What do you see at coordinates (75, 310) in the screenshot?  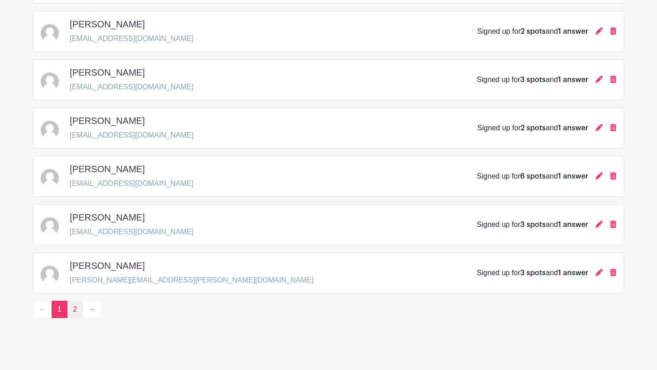 I see `a: 2` at bounding box center [75, 310].